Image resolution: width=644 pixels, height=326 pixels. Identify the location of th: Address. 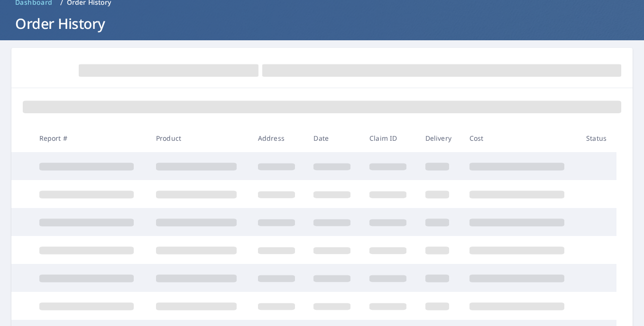
(278, 138).